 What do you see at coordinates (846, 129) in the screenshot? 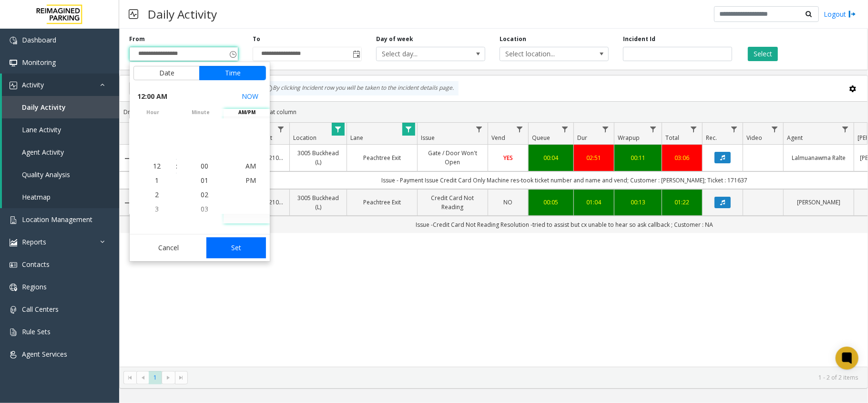
I see `a: Agent Filter Menu` at bounding box center [846, 129].